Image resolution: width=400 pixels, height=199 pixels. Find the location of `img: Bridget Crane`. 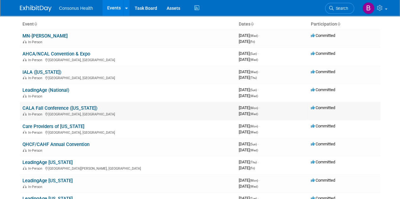

img: Bridget Crane is located at coordinates (368, 8).